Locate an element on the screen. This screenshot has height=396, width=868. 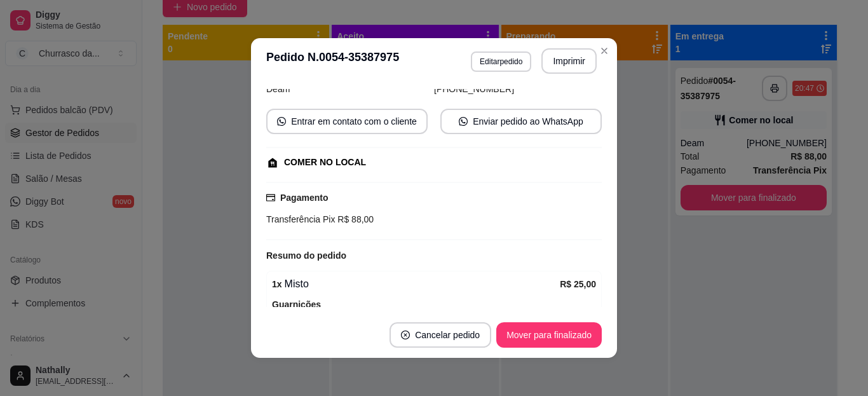
strong: R$ 25,00 is located at coordinates (578, 285).